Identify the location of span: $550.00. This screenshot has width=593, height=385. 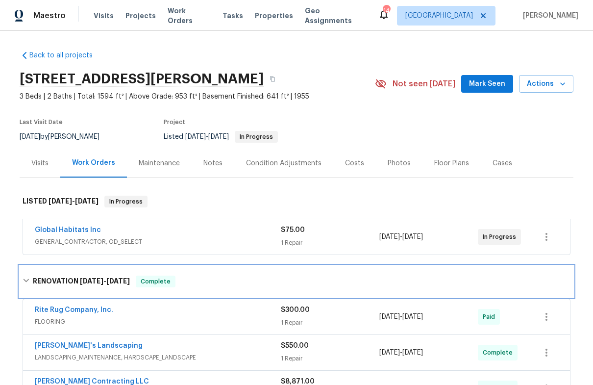
(295, 346).